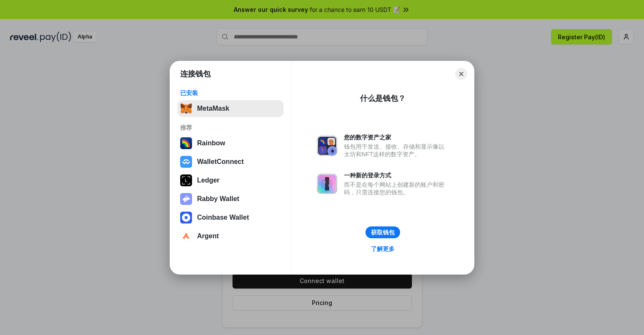 The height and width of the screenshot is (335, 644). Describe the element at coordinates (231, 143) in the screenshot. I see `button: Rainbow` at that location.